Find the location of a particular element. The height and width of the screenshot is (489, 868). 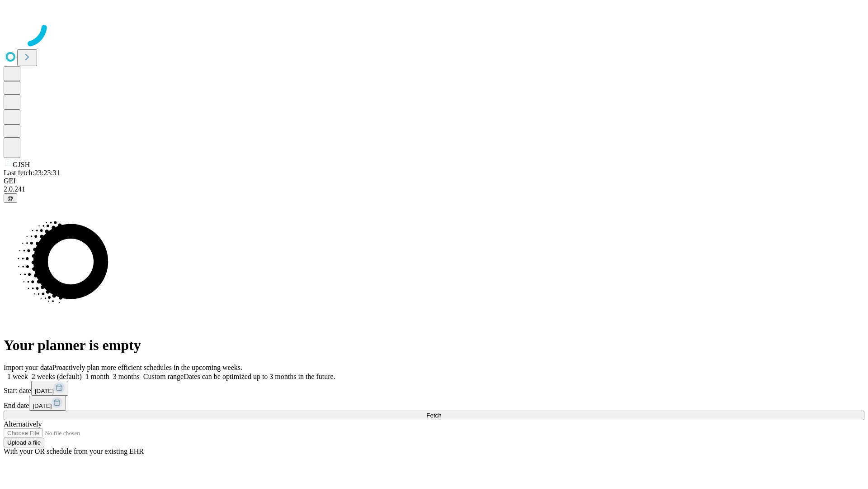

span: Import your data is located at coordinates (28, 367).